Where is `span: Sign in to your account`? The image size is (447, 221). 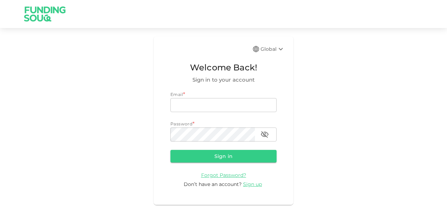
span: Sign in to your account is located at coordinates (224, 80).